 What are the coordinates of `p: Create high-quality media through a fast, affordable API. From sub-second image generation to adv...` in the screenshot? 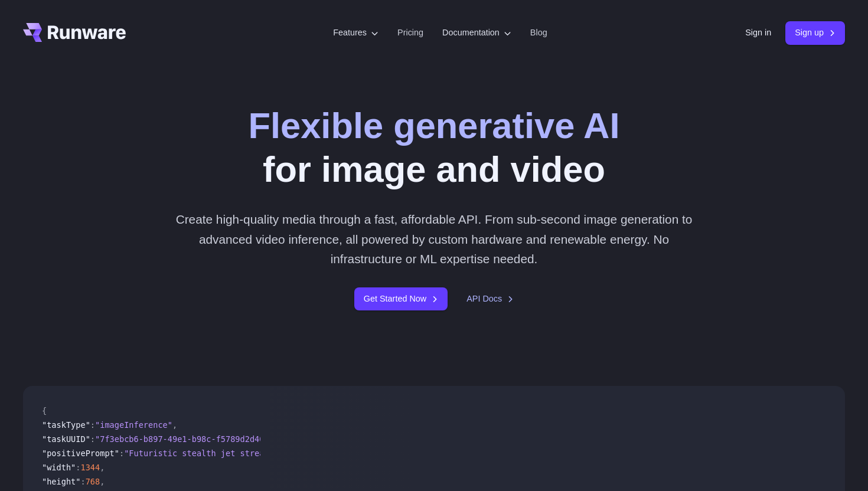 It's located at (434, 239).